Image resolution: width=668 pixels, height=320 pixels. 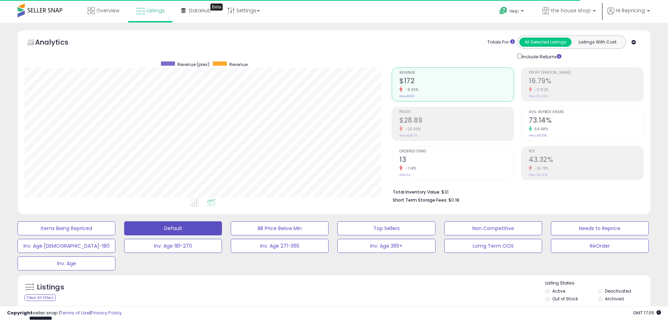 What do you see at coordinates (493, 246) in the screenshot?
I see `button: Lomg Term OOS` at bounding box center [493, 246].